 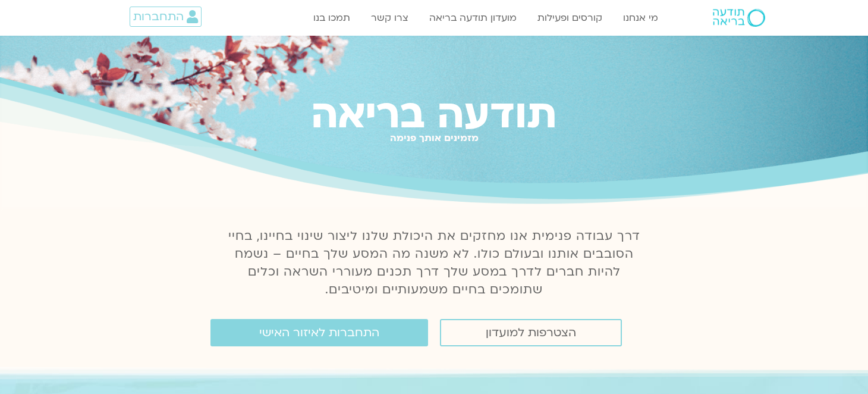 I want to click on a: מי אנחנו, so click(x=640, y=18).